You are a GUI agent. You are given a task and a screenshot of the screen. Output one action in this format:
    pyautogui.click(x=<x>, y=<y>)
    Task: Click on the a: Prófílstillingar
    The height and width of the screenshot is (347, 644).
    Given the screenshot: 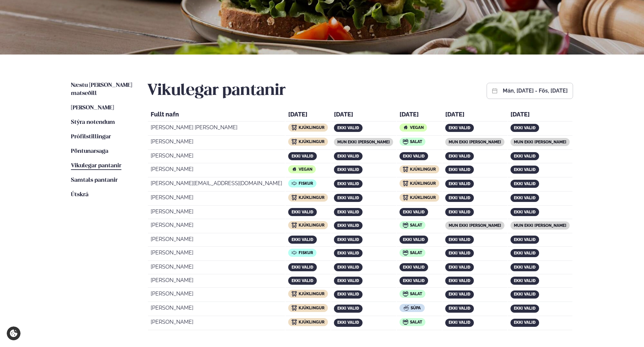 What is the action you would take?
    pyautogui.click(x=91, y=137)
    